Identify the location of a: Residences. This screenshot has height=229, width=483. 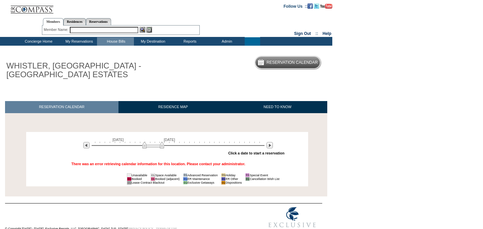
(75, 21).